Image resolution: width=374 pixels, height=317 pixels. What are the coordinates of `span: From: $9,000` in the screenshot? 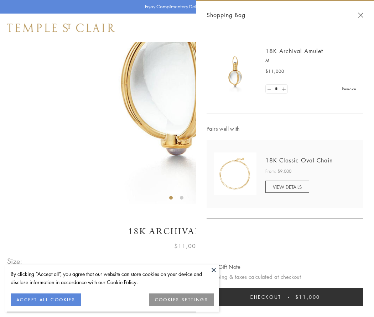 It's located at (278, 171).